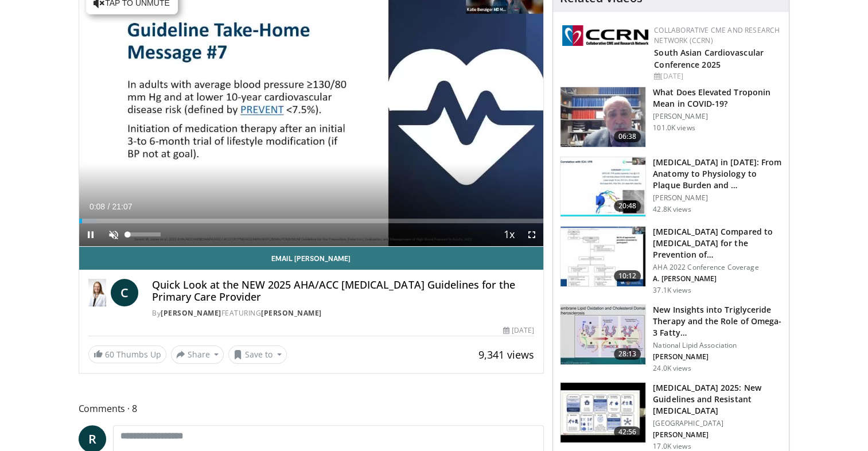 The height and width of the screenshot is (451, 868). I want to click on div: Progress Bar, so click(312, 221).